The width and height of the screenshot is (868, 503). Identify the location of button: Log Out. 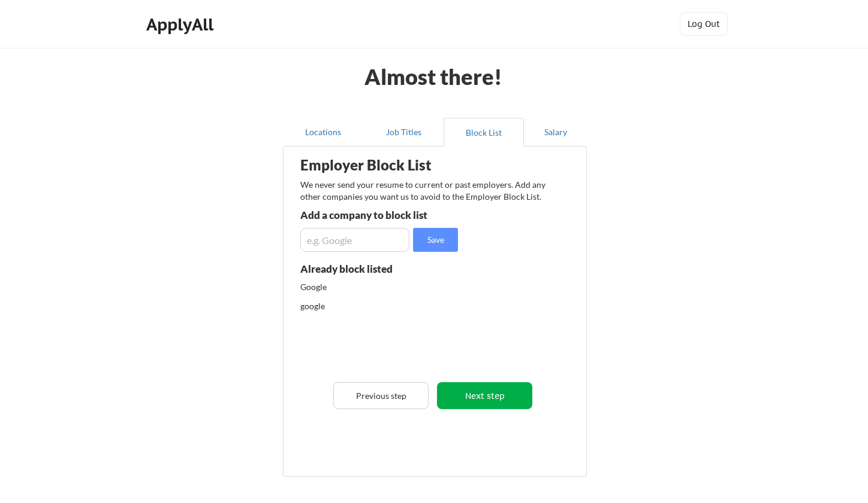
(704, 24).